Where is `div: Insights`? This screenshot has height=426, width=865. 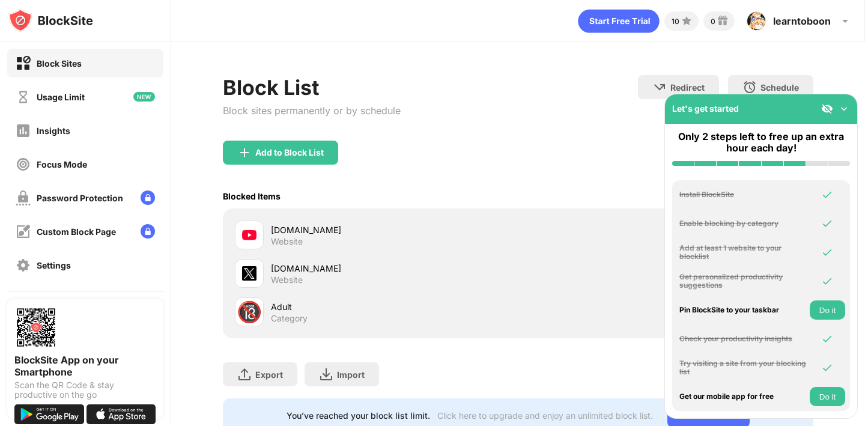 div: Insights is located at coordinates (53, 130).